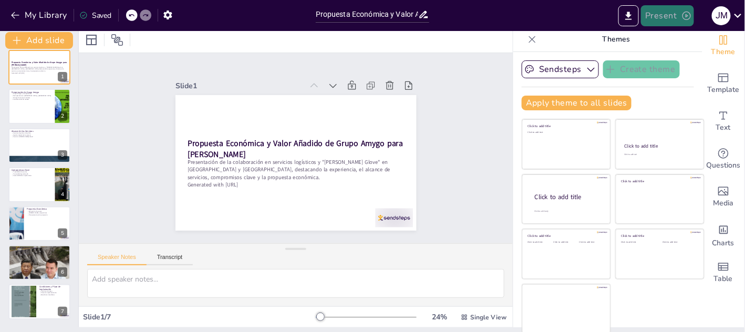 The image size is (745, 332). Describe the element at coordinates (723, 159) in the screenshot. I see `div: Get real-time input from your audience` at that location.